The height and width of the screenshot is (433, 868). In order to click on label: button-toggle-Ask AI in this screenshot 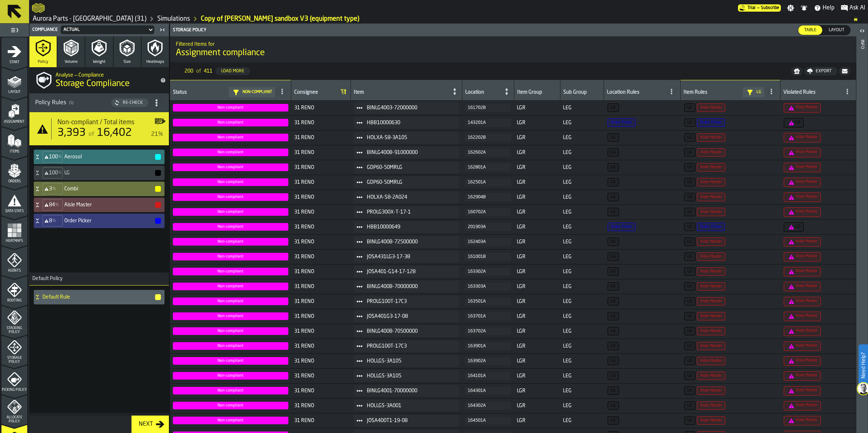, I will do `click(853, 8)`.